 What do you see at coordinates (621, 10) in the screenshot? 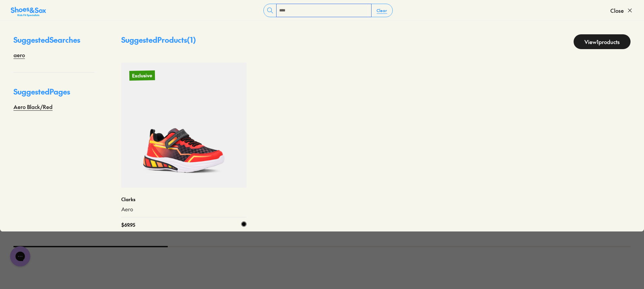
I see `button: Close` at bounding box center [621, 10].